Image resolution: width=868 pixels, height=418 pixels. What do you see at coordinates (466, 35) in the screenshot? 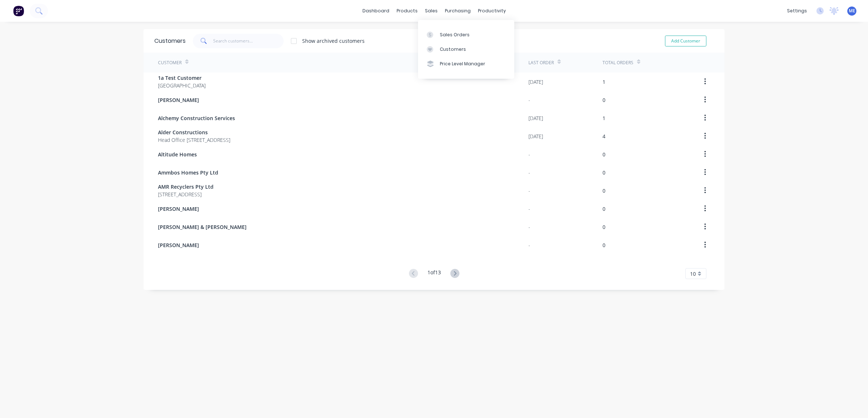
I see `a: Sales Orders` at bounding box center [466, 35].